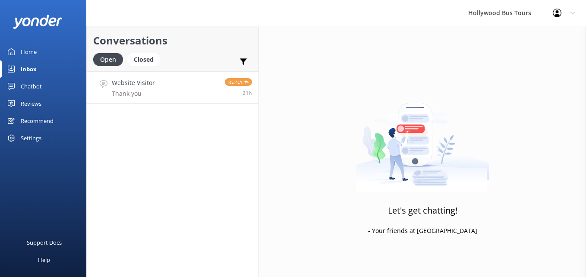  What do you see at coordinates (133, 94) in the screenshot?
I see `p: Thank you` at bounding box center [133, 94].